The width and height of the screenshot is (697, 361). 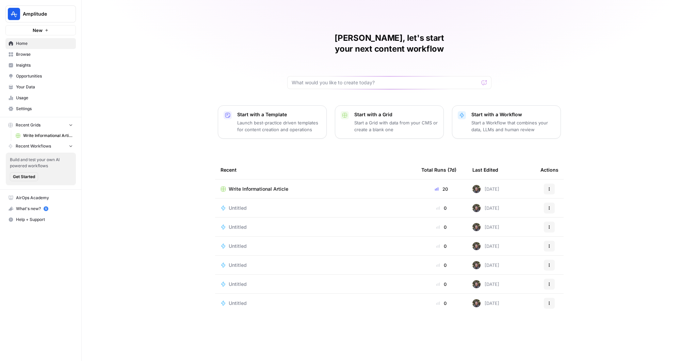 I want to click on div: Recent, so click(x=315, y=170).